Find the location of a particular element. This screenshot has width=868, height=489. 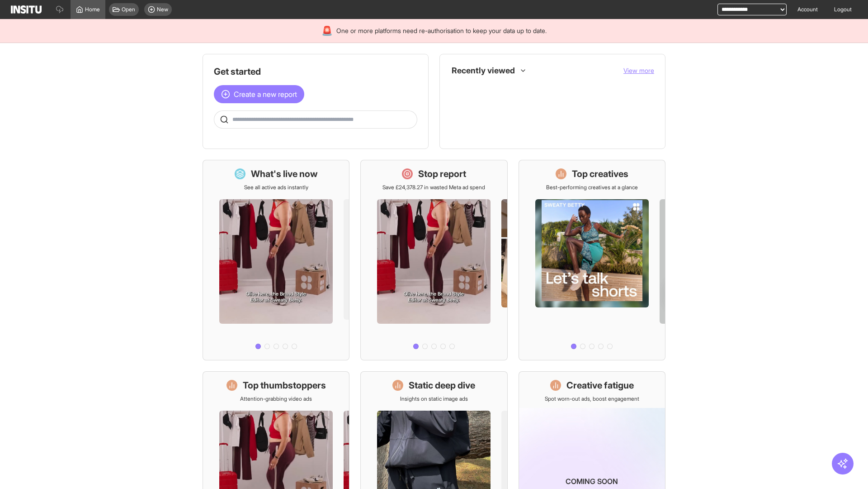

p: Insights on static image ads is located at coordinates (434, 399).